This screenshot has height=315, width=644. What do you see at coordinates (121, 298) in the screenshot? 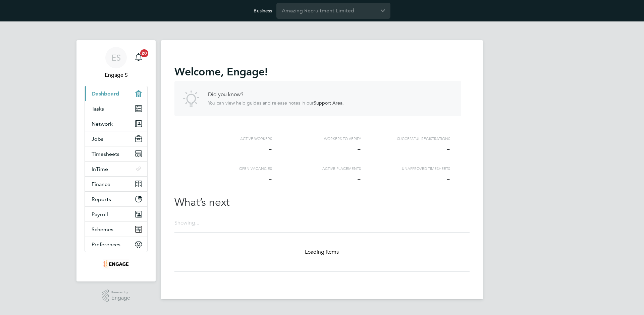
I see `span: Engage` at bounding box center [121, 298].